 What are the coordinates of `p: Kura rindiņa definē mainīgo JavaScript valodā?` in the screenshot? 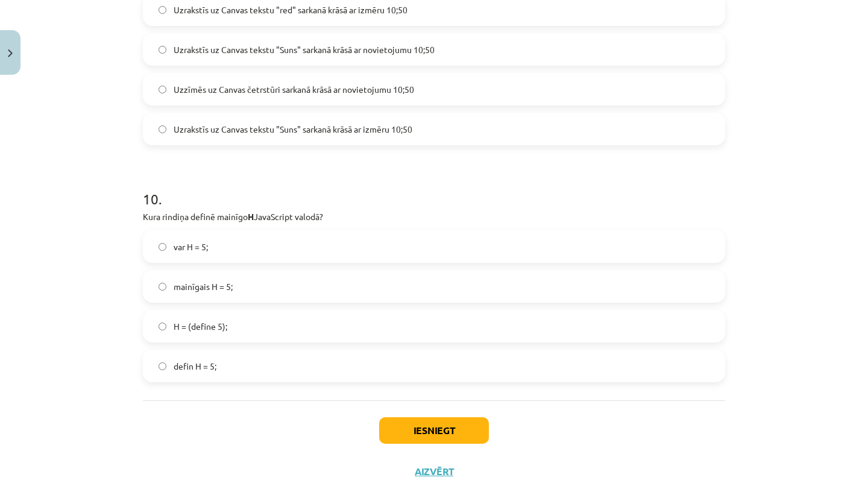 It's located at (434, 216).